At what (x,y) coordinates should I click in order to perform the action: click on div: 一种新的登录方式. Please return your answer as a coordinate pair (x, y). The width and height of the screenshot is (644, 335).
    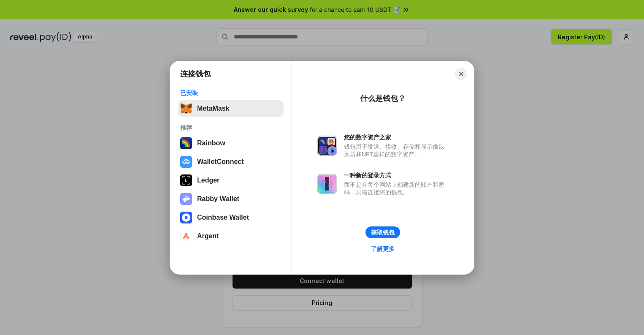
    Looking at the image, I should click on (396, 175).